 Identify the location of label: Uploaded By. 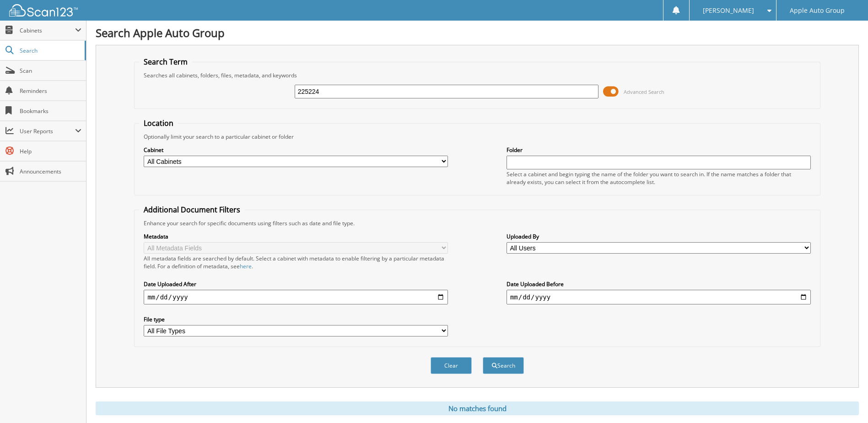
(658, 236).